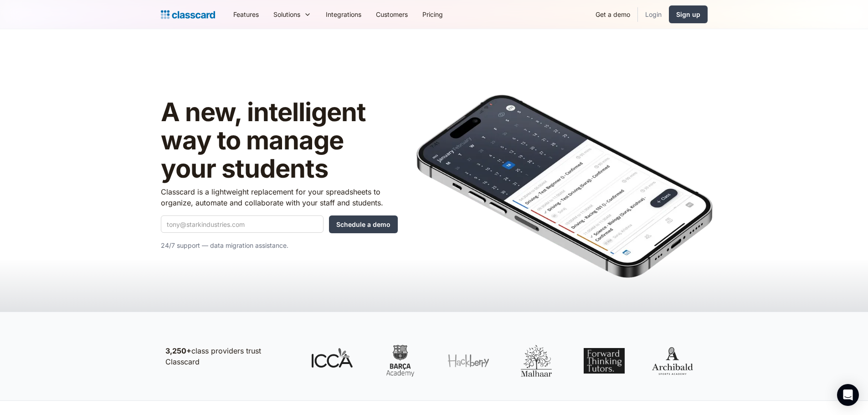 This screenshot has width=868, height=415. I want to click on p: Classcard is a lightweight replacement for your spreadsheets to organize, automate and collaborat..., so click(279, 197).